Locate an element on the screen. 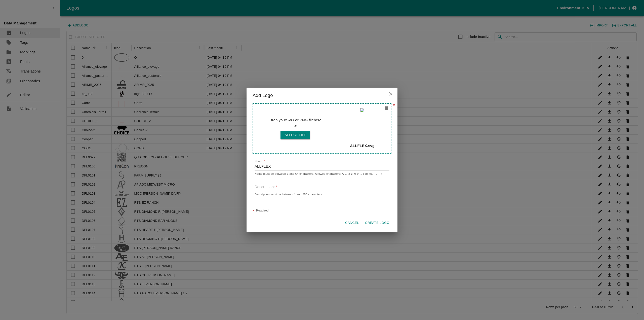  p: ALLFLEX.svg is located at coordinates (362, 146).